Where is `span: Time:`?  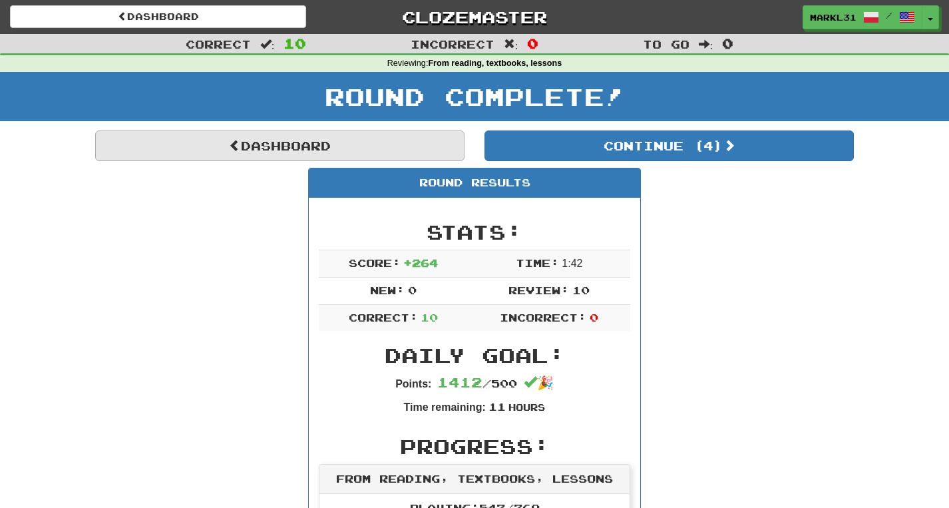 span: Time: is located at coordinates (537, 262).